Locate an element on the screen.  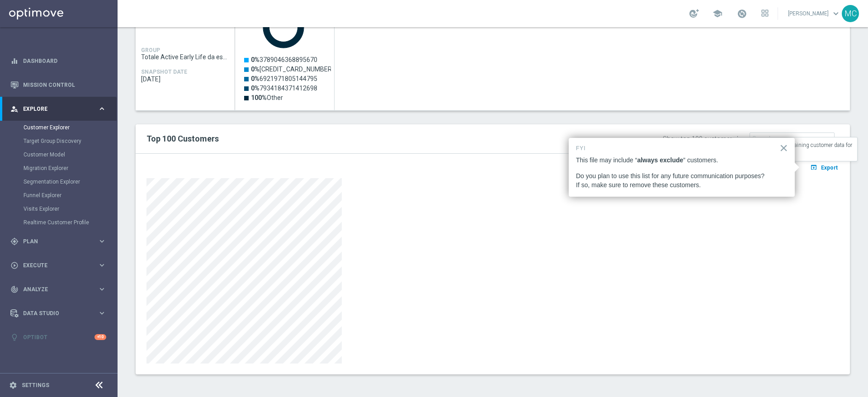
div: Target Group Discovery is located at coordinates (70, 141).